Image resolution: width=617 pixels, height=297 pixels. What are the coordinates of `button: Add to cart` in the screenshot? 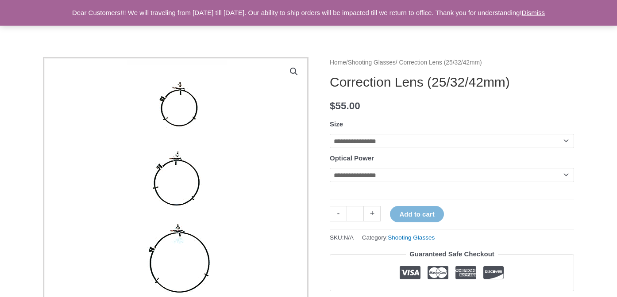 It's located at (417, 214).